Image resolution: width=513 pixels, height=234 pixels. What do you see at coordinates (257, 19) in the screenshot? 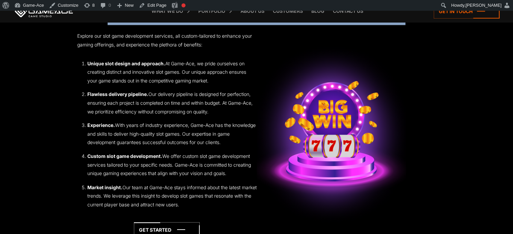
I see `h3: Benefits of Creating Slot Games with Game-Ace` at bounding box center [257, 19].